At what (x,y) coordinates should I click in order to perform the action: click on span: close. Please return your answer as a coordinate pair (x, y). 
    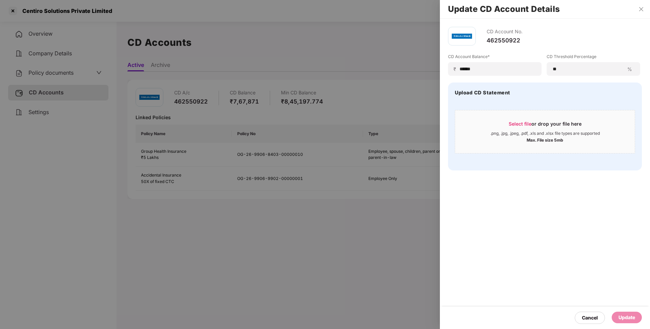
    Looking at the image, I should click on (642, 9).